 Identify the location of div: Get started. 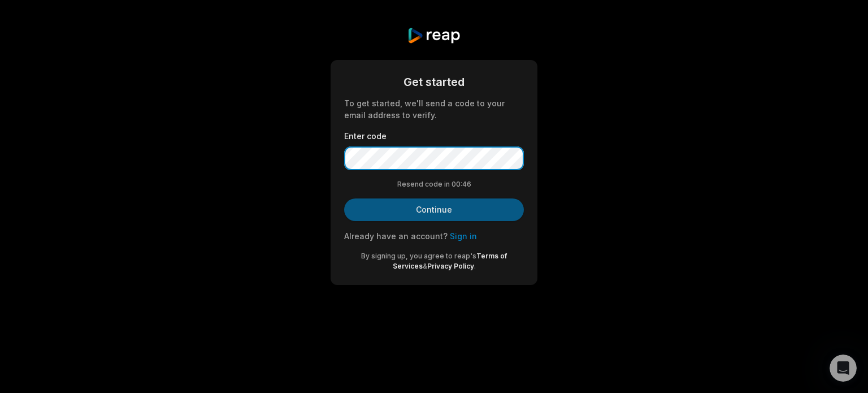
(434, 82).